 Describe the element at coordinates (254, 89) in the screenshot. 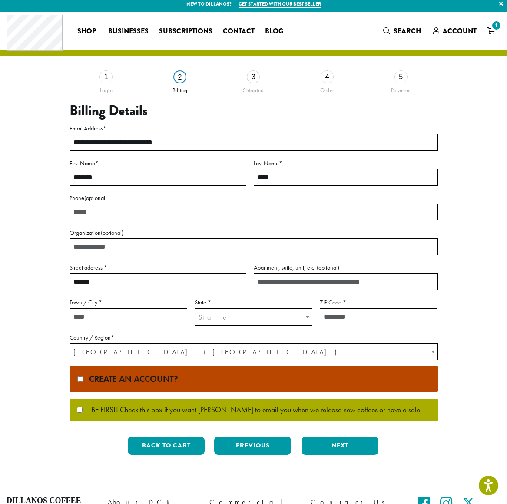

I see `div: Shipping` at that location.